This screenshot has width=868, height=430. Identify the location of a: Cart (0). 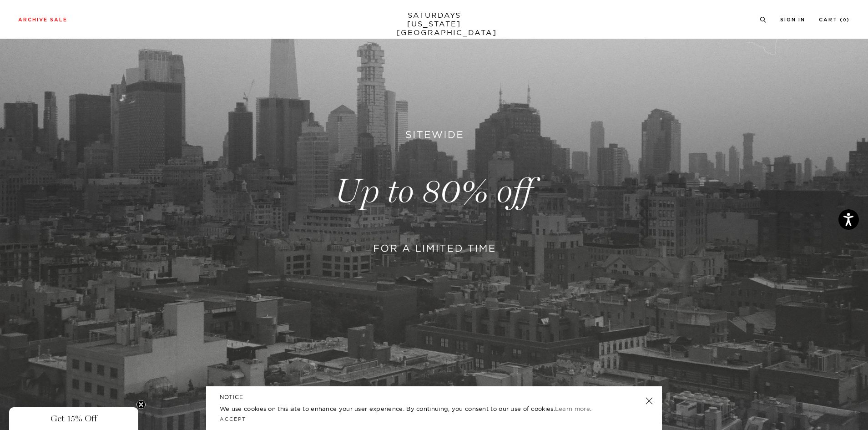
(834, 19).